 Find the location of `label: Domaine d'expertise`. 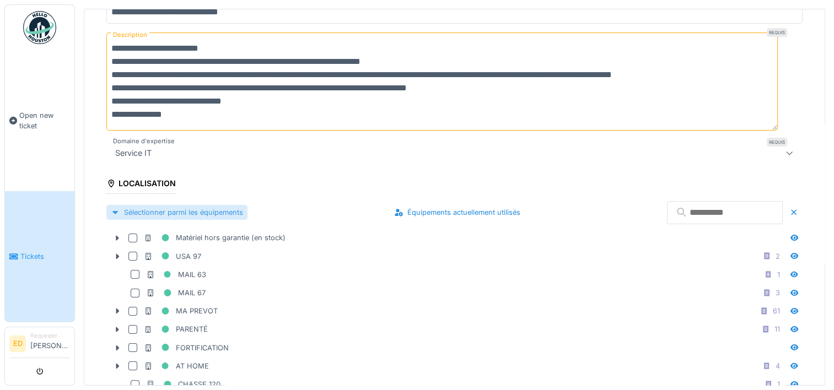

label: Domaine d'expertise is located at coordinates (144, 141).